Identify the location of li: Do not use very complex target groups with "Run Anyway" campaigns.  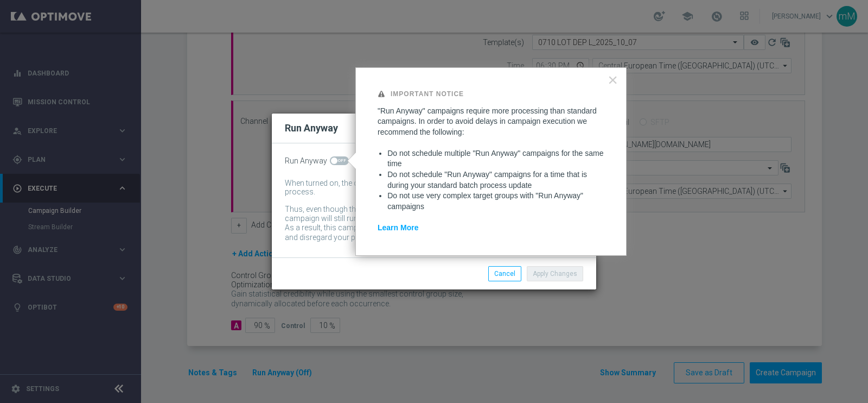
(496, 201).